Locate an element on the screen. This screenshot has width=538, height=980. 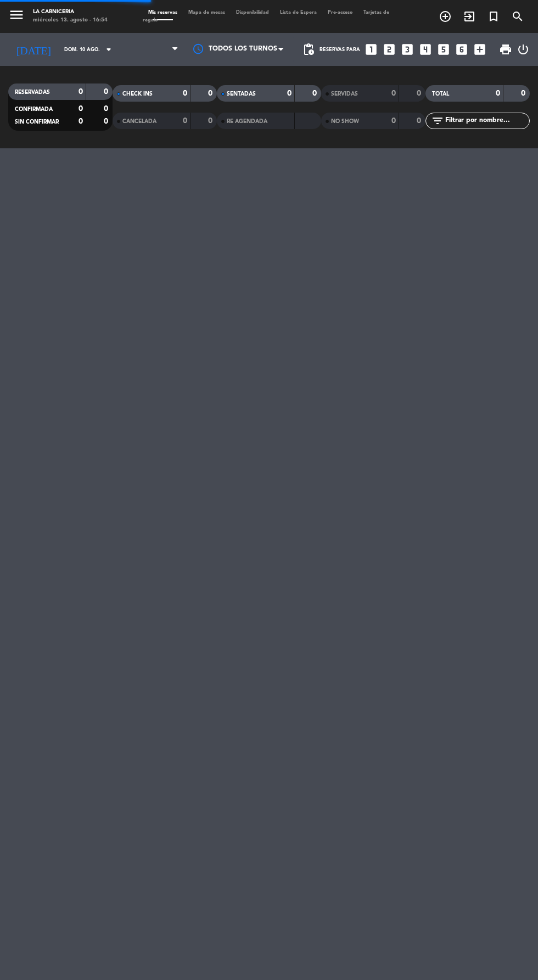
input: Filtrar por nombre... is located at coordinates (487, 121).